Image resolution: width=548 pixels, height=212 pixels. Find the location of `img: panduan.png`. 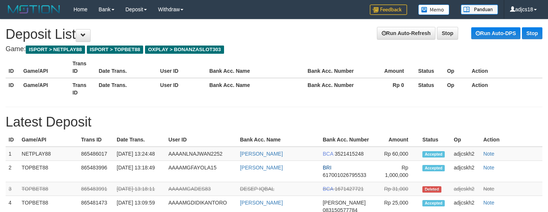

img: panduan.png is located at coordinates (480, 9).